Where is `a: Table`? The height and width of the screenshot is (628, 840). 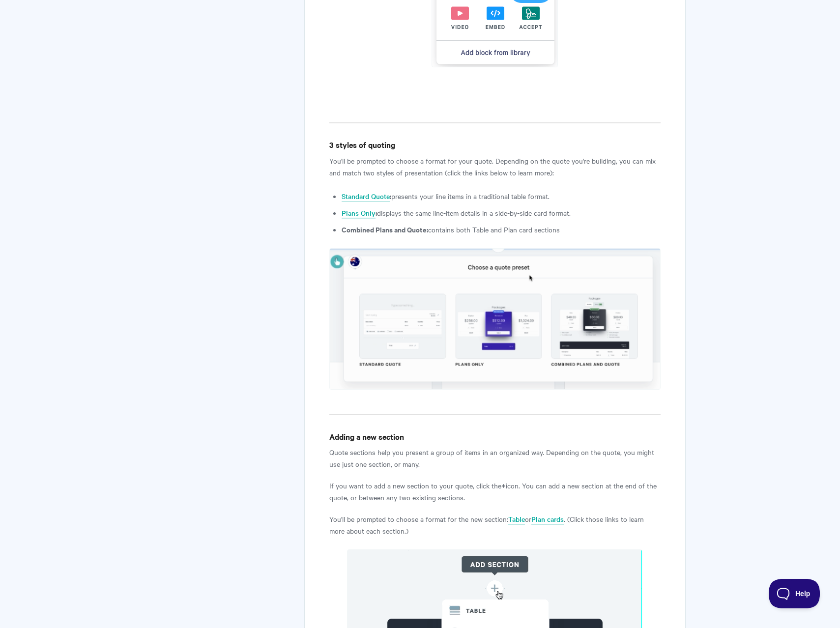
a: Table is located at coordinates (517, 519).